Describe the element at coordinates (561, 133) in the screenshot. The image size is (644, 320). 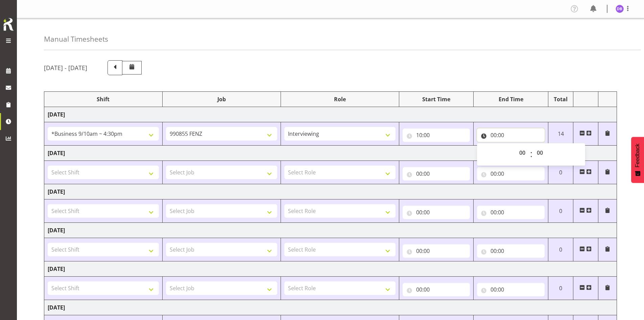
I see `td: 14` at that location.